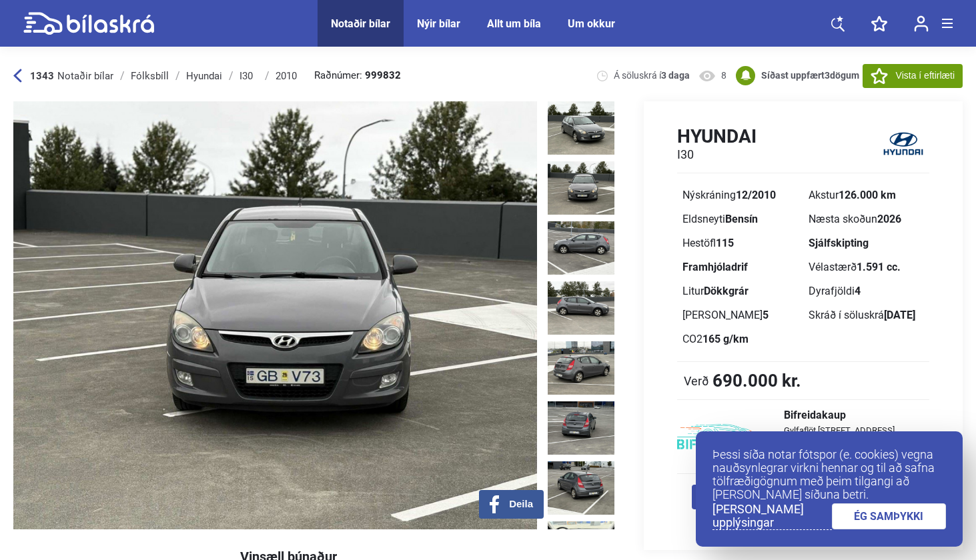  I want to click on img: 1756309082_6041017335453625593_28609054747672846.jpg, so click(581, 248).